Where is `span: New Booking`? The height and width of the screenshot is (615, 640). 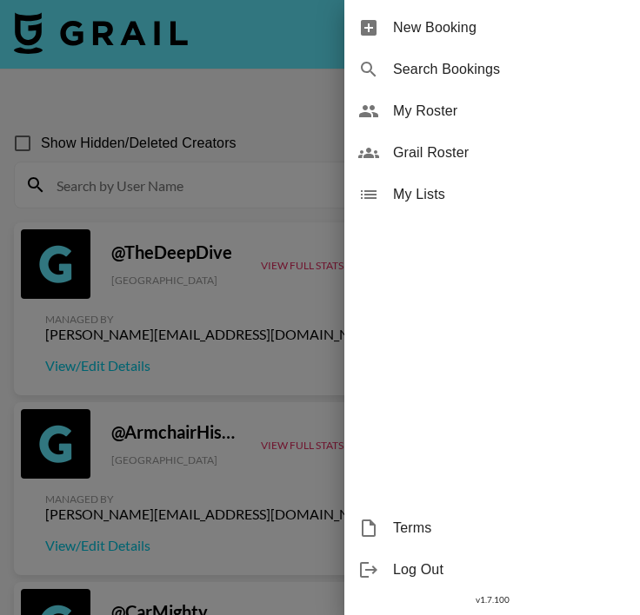
span: New Booking is located at coordinates (509, 28).